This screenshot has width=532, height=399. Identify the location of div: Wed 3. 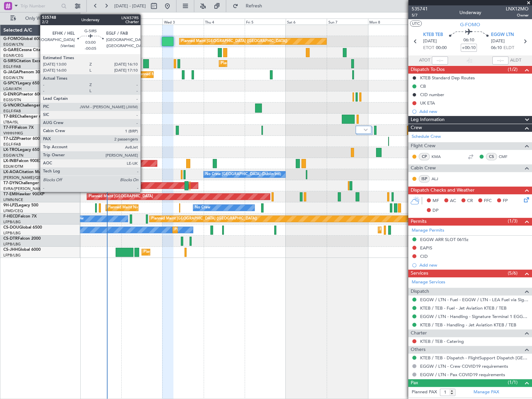
(183, 22).